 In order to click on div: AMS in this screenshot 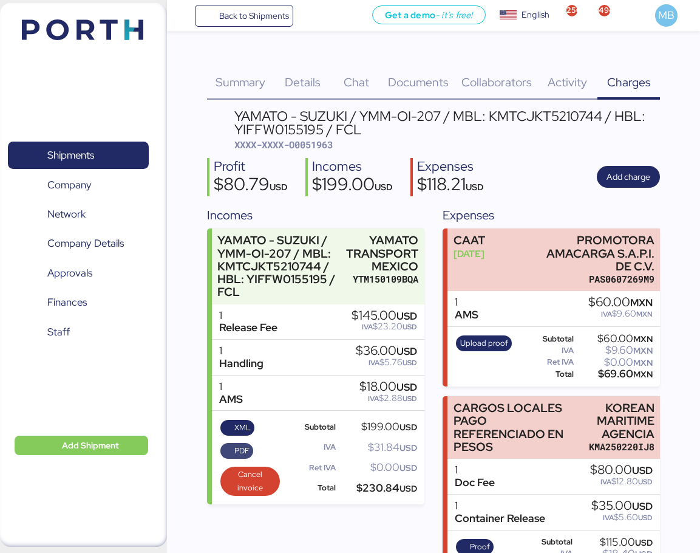, I will do `click(231, 399)`.